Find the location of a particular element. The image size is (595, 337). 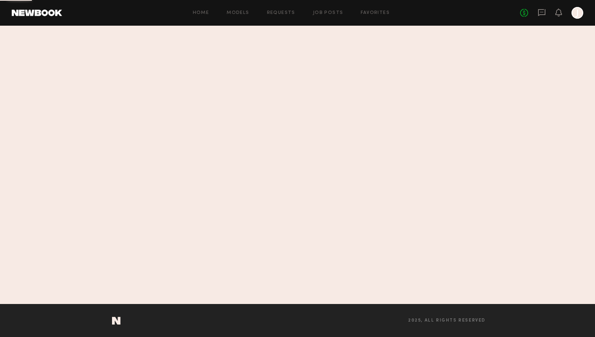

span: 2025, all rights reserved is located at coordinates (446, 321).